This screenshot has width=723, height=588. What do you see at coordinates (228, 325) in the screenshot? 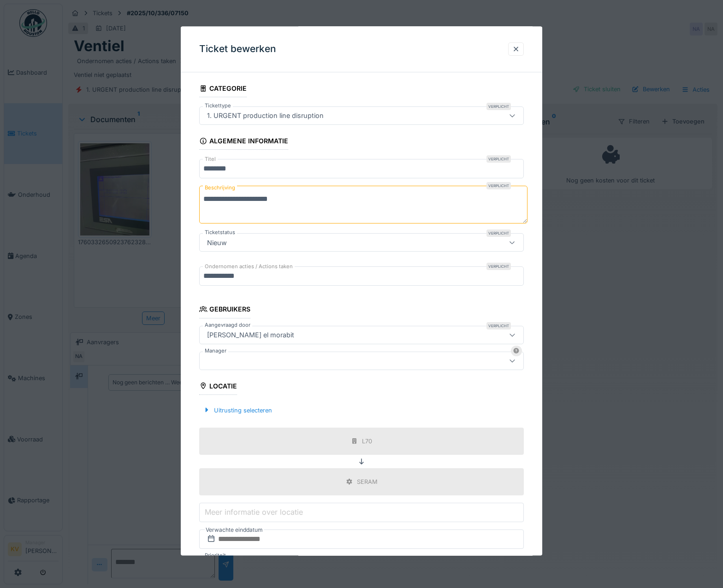
I see `label: Aangevraagd door` at bounding box center [228, 325].